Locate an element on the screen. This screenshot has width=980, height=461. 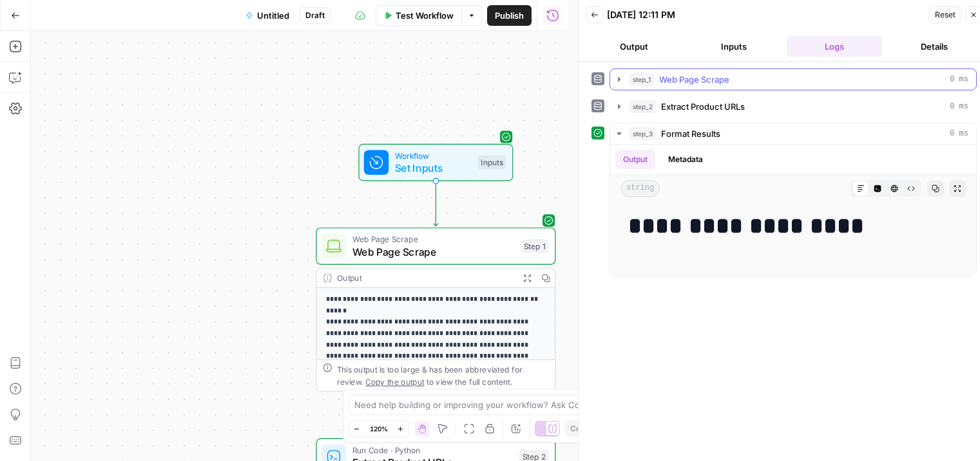
span: Workflow is located at coordinates (433, 155).